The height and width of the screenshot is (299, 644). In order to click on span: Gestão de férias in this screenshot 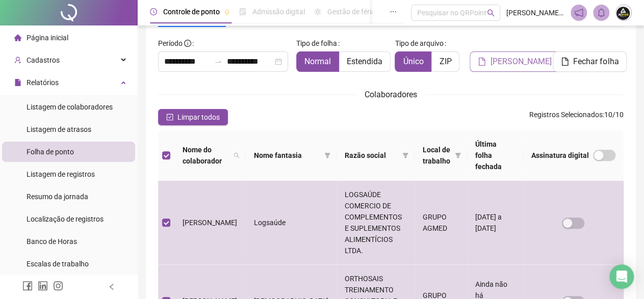, I will do `click(353, 12)`.